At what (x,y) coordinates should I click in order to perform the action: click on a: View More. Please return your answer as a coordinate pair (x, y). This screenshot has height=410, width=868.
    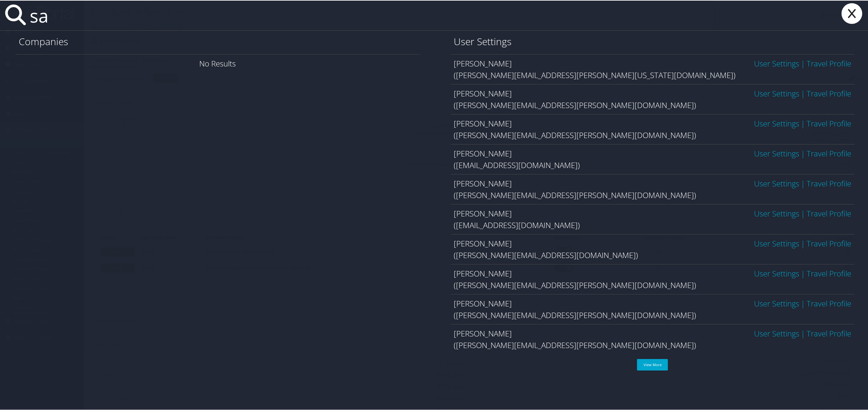
    Looking at the image, I should click on (652, 364).